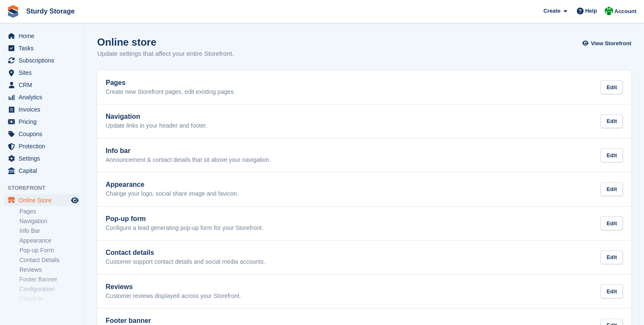  I want to click on p: Update settings that affect your entire Storefront., so click(165, 54).